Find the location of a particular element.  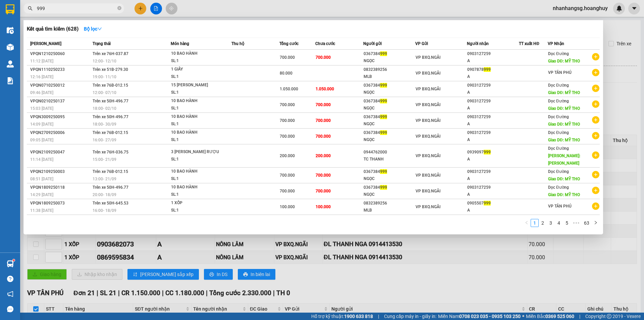

span: 18:00 - 02/10 is located at coordinates (104, 108).